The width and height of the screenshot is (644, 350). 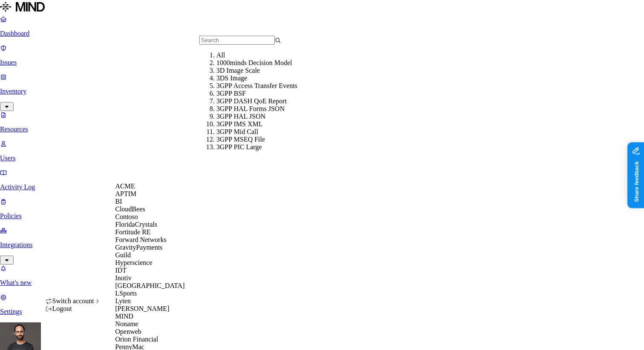 What do you see at coordinates (73, 301) in the screenshot?
I see `span: Switch account` at bounding box center [73, 301].